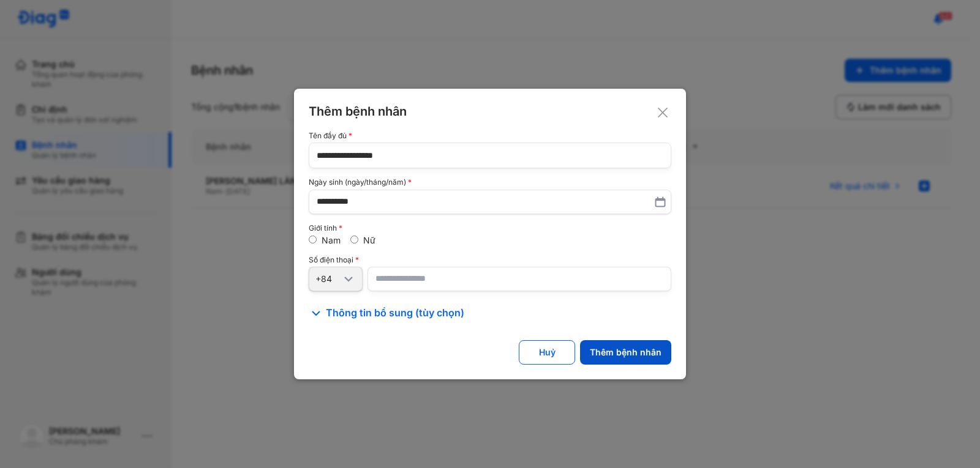 The width and height of the screenshot is (980, 468). What do you see at coordinates (369, 240) in the screenshot?
I see `label: Nữ` at bounding box center [369, 240].